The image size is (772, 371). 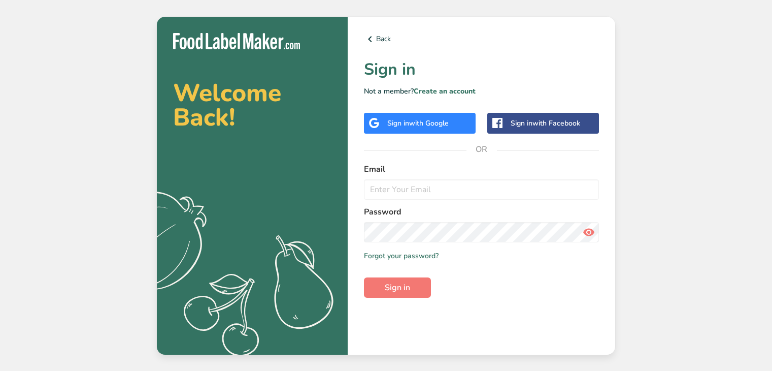 What do you see at coordinates (481, 212) in the screenshot?
I see `label: Password` at bounding box center [481, 212].